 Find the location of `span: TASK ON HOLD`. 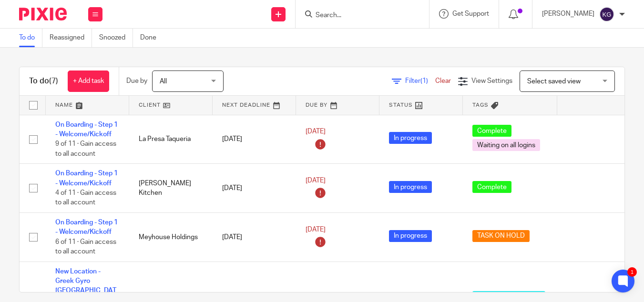

span: TASK ON HOLD is located at coordinates (501, 236).